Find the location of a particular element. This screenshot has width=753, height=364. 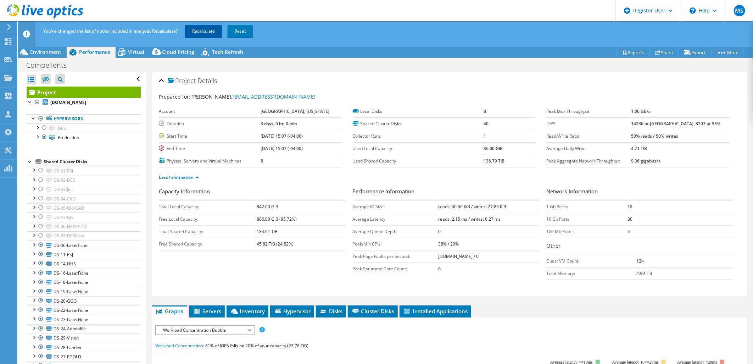

b: 4.71 TiB is located at coordinates (639, 148).